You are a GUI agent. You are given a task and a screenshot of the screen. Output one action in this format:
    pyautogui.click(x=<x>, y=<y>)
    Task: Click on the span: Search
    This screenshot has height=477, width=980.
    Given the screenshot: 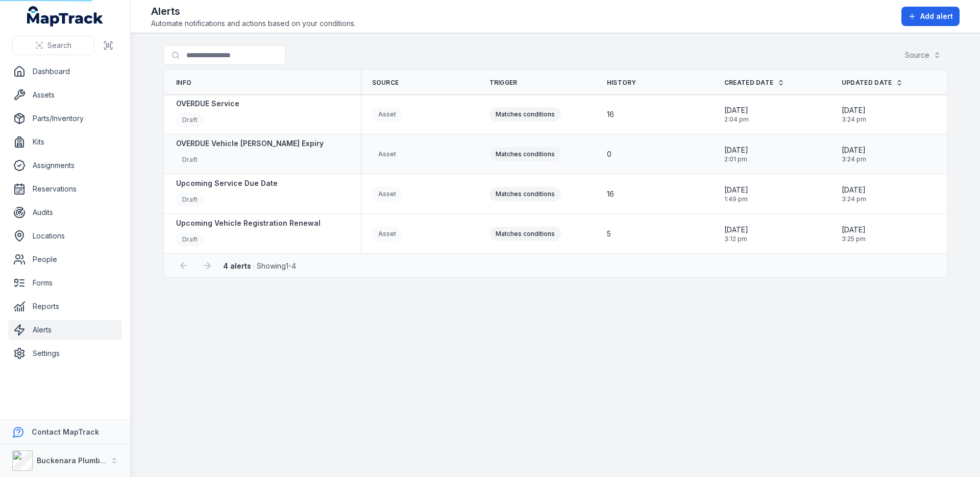 What is the action you would take?
    pyautogui.click(x=59, y=45)
    